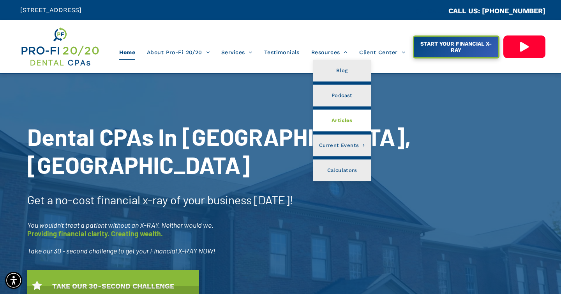 The width and height of the screenshot is (561, 294). What do you see at coordinates (95, 233) in the screenshot?
I see `span: Providing financial clarity. Creating wealth.` at bounding box center [95, 233].